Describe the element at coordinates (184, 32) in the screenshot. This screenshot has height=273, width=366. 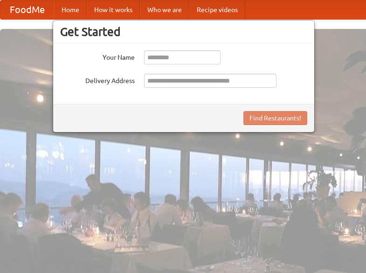
I see `h3: Get Started` at that location.